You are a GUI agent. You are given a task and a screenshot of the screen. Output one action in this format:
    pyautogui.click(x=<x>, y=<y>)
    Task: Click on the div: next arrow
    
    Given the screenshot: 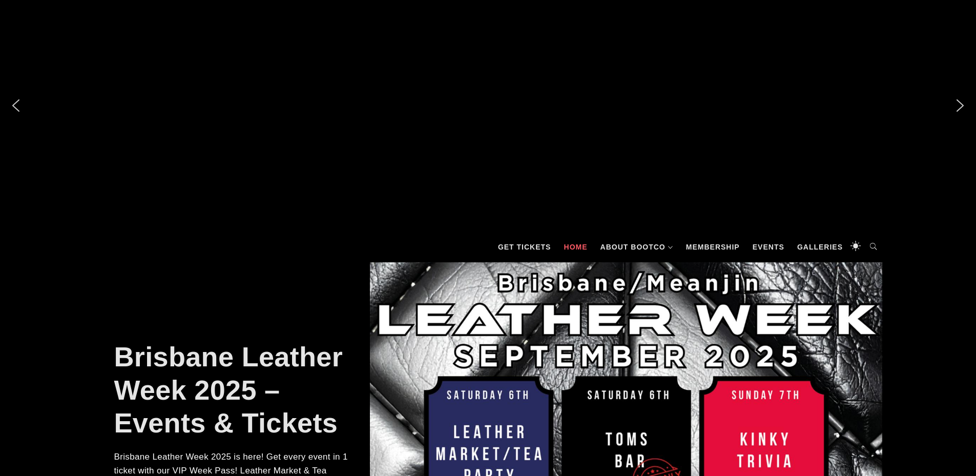 What is the action you would take?
    pyautogui.click(x=960, y=106)
    